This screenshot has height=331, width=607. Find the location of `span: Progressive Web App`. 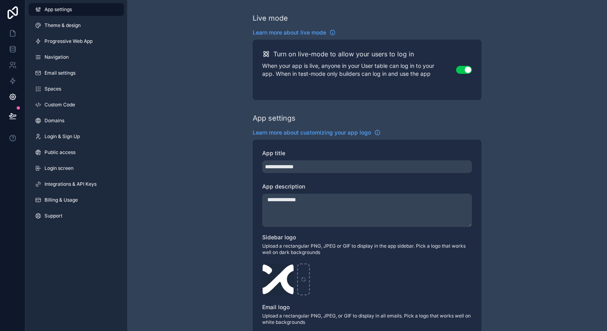

span: Progressive Web App is located at coordinates (68, 41).